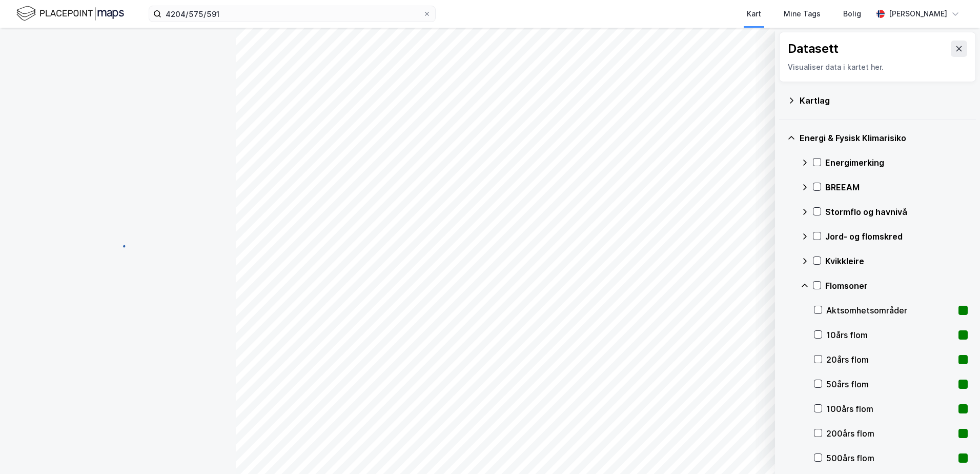 The height and width of the screenshot is (474, 980). What do you see at coordinates (897, 236) in the screenshot?
I see `div: Jord- og flomskred` at bounding box center [897, 236].